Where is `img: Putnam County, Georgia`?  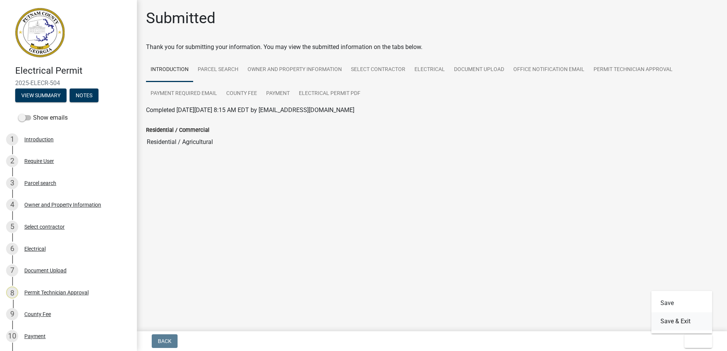
img: Putnam County, Georgia is located at coordinates (40, 33).